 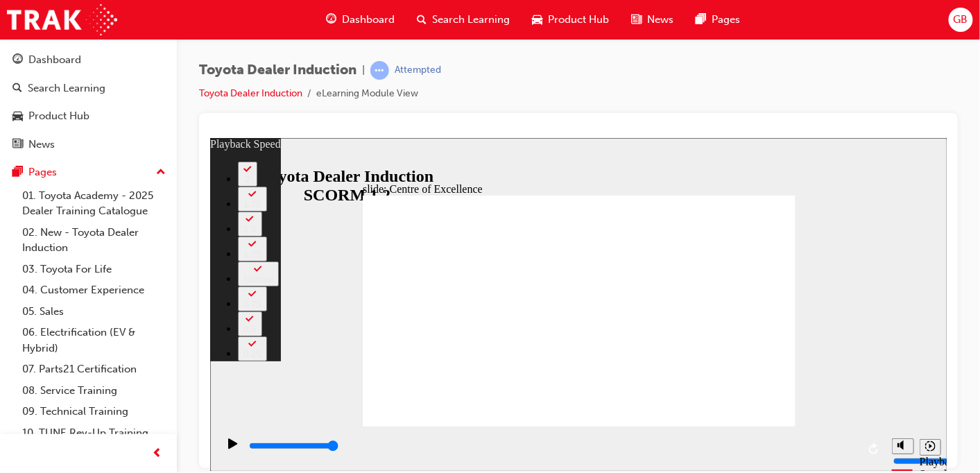 I want to click on a: 09. Technical Training, so click(x=93, y=411).